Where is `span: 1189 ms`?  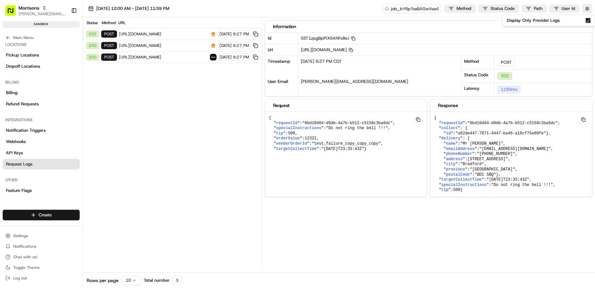 span: 1189 ms is located at coordinates (509, 90).